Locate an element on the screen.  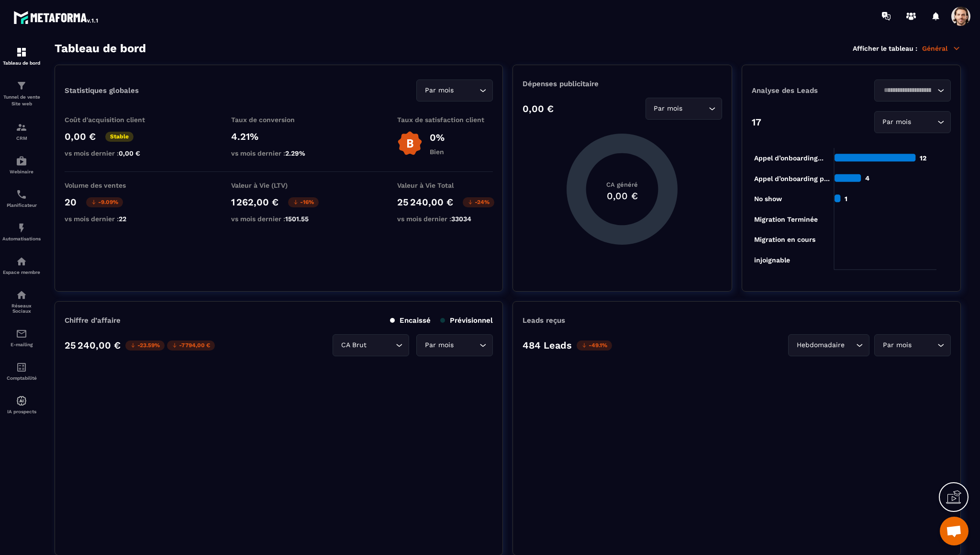
p: Dépenses publicitaire is located at coordinates (622, 83).